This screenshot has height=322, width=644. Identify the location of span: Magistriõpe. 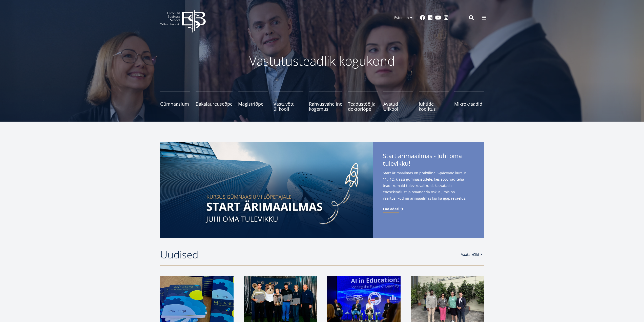
(253, 104).